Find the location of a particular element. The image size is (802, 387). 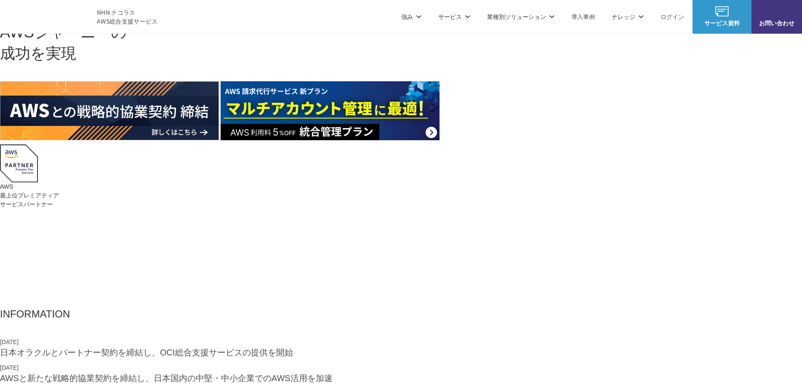

img: お問い合わせ is located at coordinates (776, 11).